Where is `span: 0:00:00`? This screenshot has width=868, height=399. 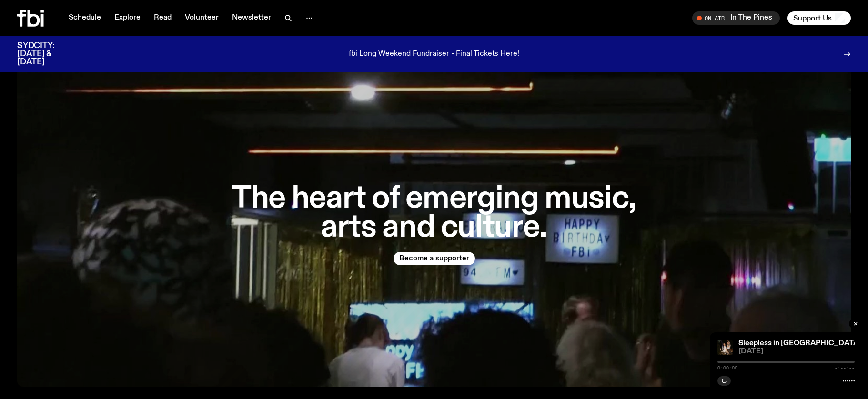 span: 0:00:00 is located at coordinates (727, 368).